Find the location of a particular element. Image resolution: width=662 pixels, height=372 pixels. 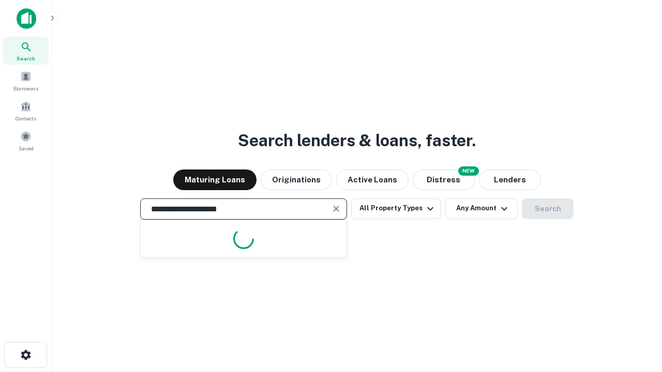

button: Search distressed loans with lien and other non-mortgage details. is located at coordinates (444, 180).